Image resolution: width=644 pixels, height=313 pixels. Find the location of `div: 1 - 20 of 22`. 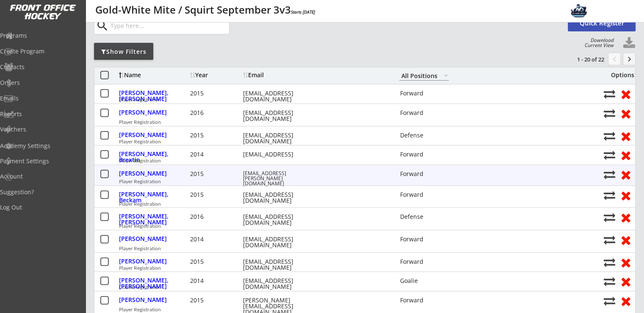

div: 1 - 20 of 22 is located at coordinates (582, 59).